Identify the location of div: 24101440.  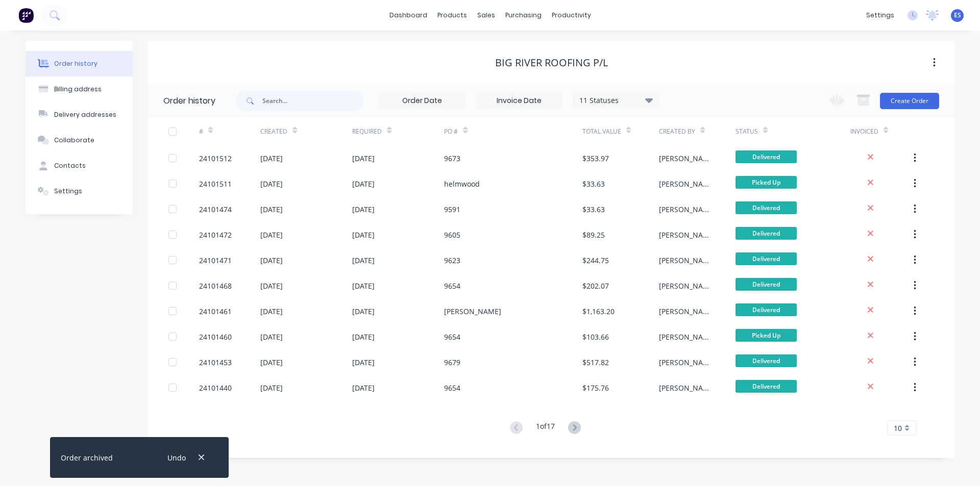
(215, 388).